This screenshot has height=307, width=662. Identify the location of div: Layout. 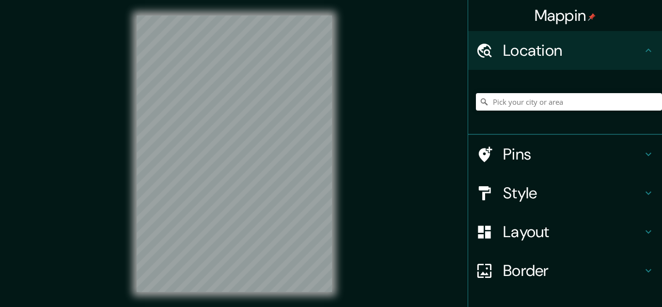
(565, 232).